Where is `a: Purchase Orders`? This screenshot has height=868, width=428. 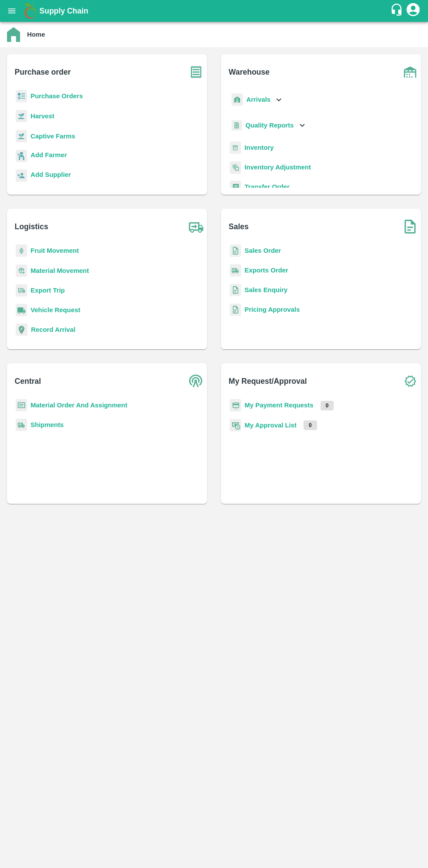 a: Purchase Orders is located at coordinates (57, 96).